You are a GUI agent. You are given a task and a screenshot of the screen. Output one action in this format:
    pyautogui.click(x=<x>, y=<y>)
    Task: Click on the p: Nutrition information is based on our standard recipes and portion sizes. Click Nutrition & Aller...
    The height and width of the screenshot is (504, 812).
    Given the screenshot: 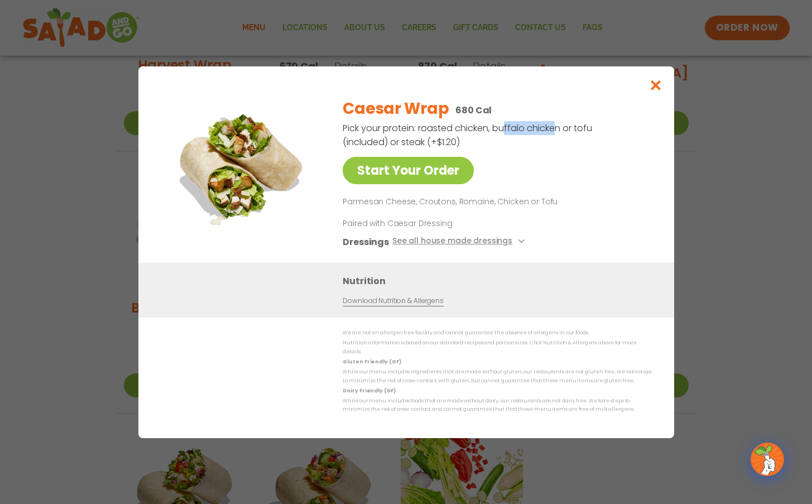 What is the action you would take?
    pyautogui.click(x=497, y=347)
    